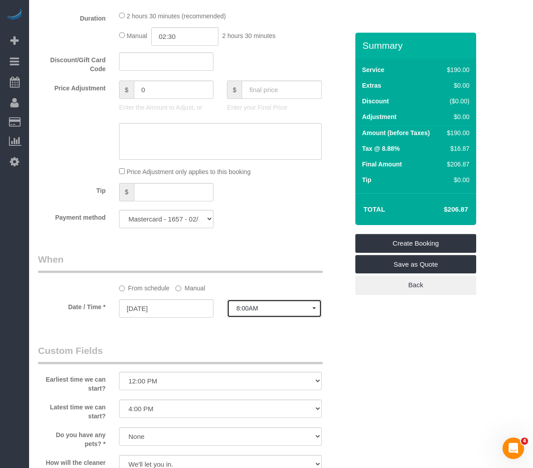 This screenshot has width=533, height=468. Describe the element at coordinates (72, 63) in the screenshot. I see `label: Discount/Gift Card Code` at that location.